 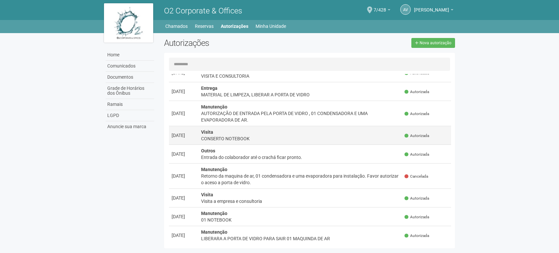 I want to click on div: 01 NOTEBOOK, so click(x=300, y=220).